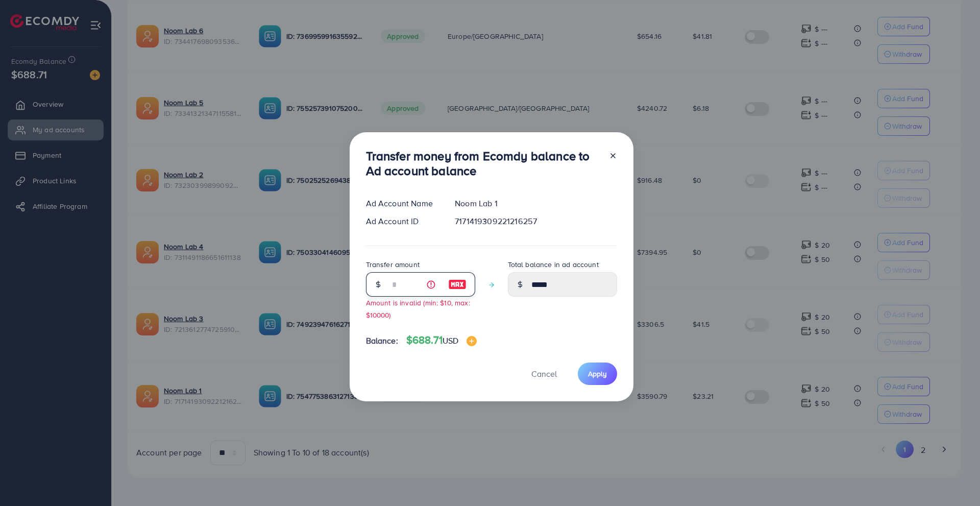 Image resolution: width=980 pixels, height=506 pixels. I want to click on div: Ad Account Name, so click(402, 203).